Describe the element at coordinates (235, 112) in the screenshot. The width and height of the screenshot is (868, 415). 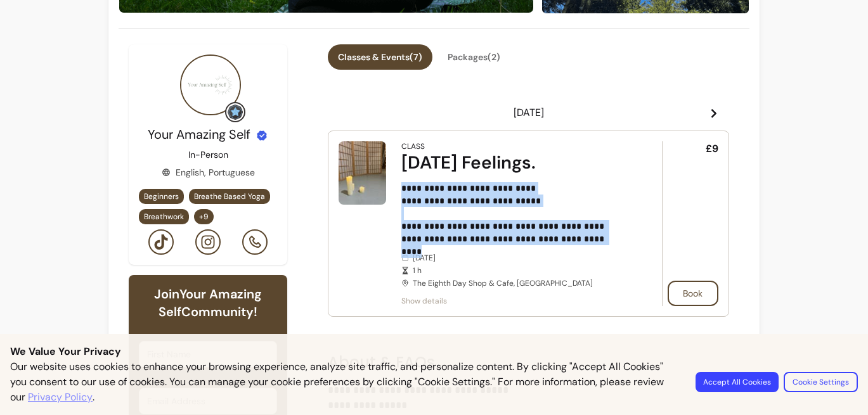
I see `img: Grow` at that location.